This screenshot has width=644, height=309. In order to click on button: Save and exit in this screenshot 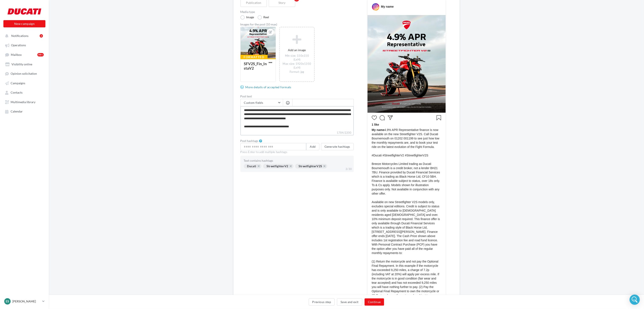, I will do `click(350, 302)`.